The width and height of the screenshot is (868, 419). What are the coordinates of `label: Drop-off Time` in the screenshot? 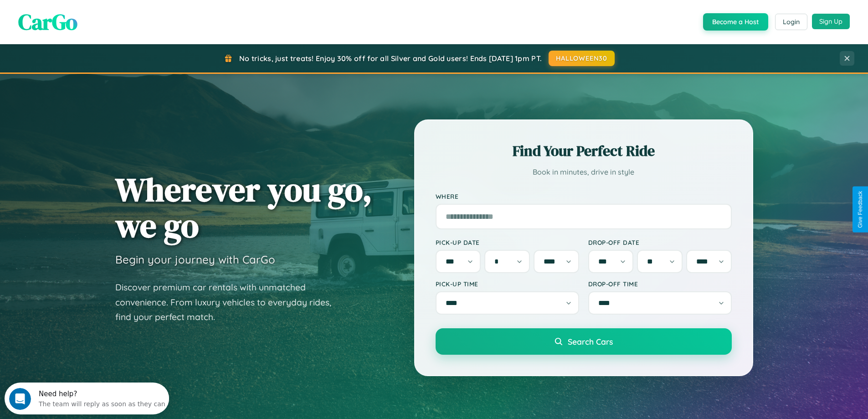 It's located at (660, 284).